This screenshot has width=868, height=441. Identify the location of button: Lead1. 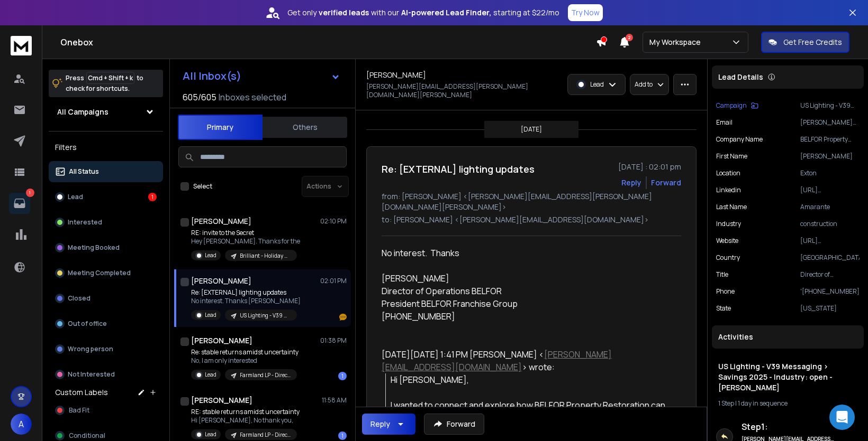
(106, 197).